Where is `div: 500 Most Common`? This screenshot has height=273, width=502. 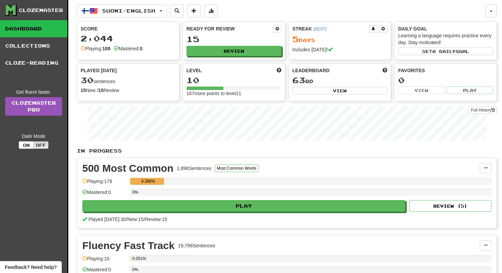 div: 500 Most Common is located at coordinates (128, 168).